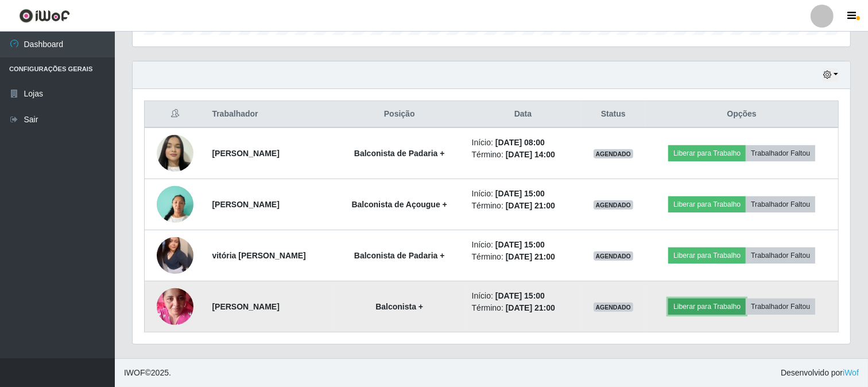  I want to click on th: Data, so click(523, 114).